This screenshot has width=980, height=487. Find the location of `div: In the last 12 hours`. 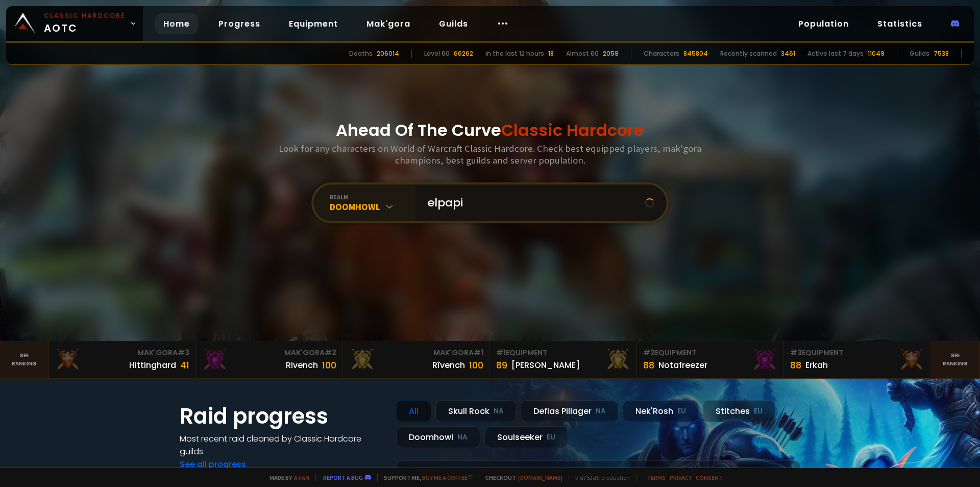

div: In the last 12 hours is located at coordinates (515, 54).